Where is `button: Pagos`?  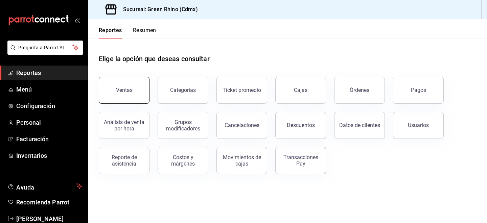 button: Pagos is located at coordinates (418, 90).